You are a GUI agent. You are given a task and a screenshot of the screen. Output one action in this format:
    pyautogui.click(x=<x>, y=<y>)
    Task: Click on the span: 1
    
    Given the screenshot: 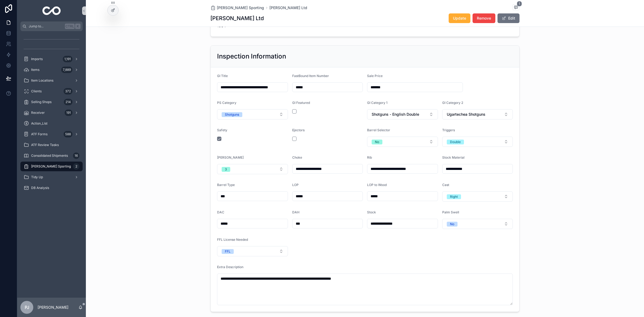 What is the action you would take?
    pyautogui.click(x=519, y=4)
    